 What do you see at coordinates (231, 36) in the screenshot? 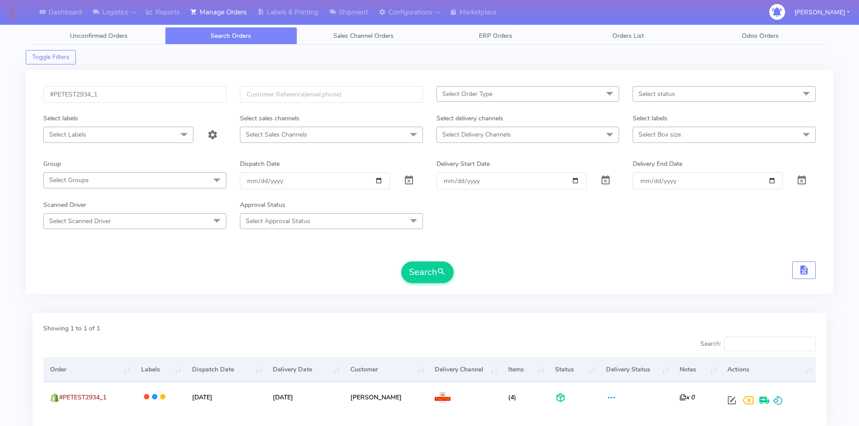
I see `span: Search Orders` at bounding box center [231, 36].